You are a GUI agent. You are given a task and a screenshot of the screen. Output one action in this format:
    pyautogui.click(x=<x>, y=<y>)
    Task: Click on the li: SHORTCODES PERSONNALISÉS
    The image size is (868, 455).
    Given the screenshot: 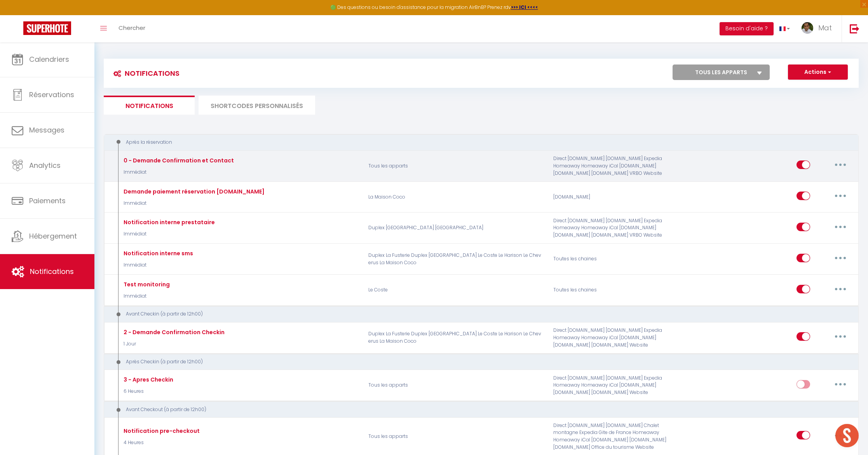 What is the action you would take?
    pyautogui.click(x=257, y=105)
    